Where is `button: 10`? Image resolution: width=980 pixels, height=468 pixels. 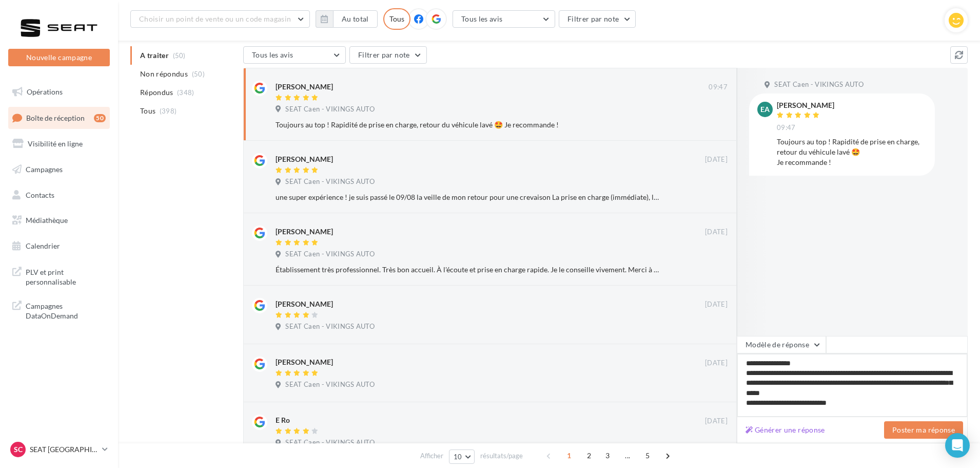
button: 10 is located at coordinates (462, 456).